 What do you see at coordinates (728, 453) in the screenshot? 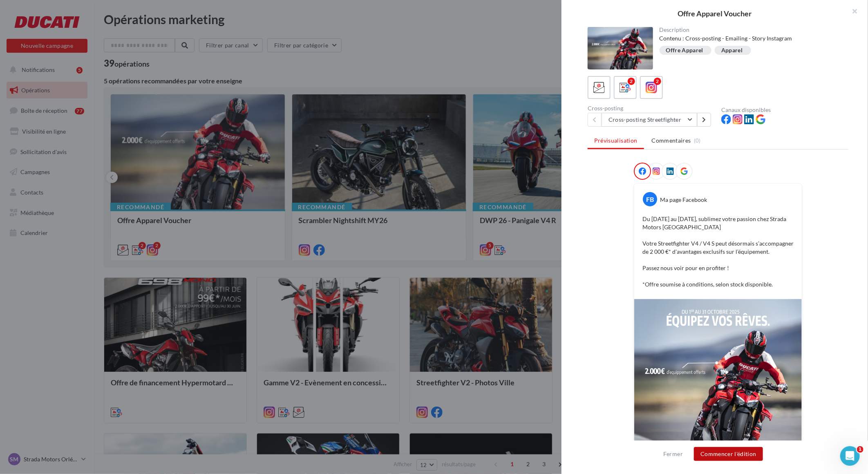
I see `button: Commencer l'édition` at bounding box center [728, 453].